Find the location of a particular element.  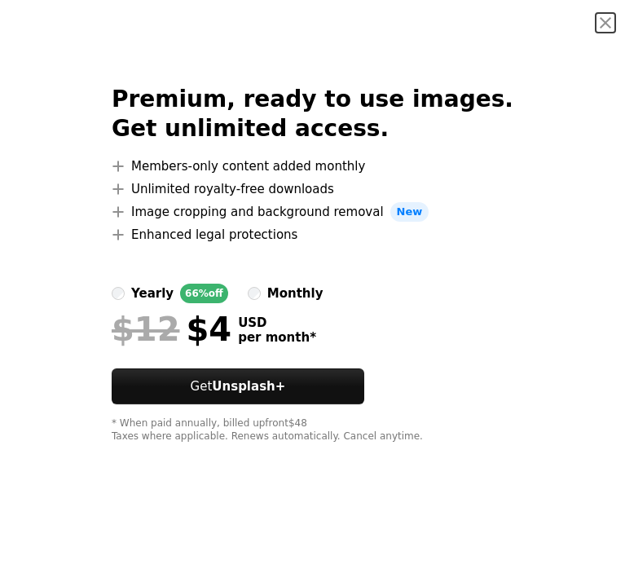

strong: Unsplash+ is located at coordinates (249, 386).